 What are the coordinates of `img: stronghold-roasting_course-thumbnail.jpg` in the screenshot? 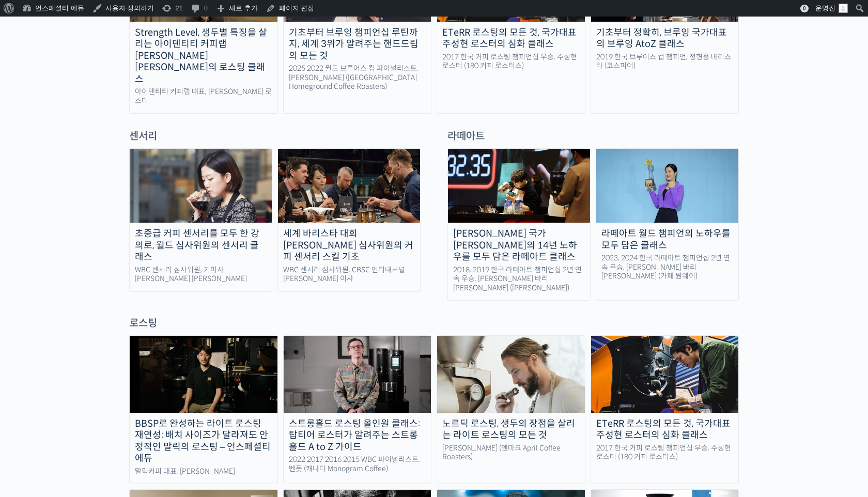 It's located at (358, 374).